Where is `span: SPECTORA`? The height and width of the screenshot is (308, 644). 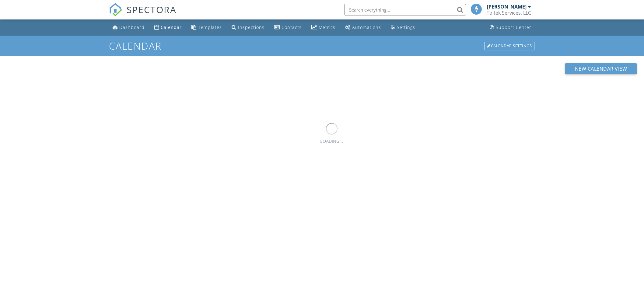 span: SPECTORA is located at coordinates (152, 9).